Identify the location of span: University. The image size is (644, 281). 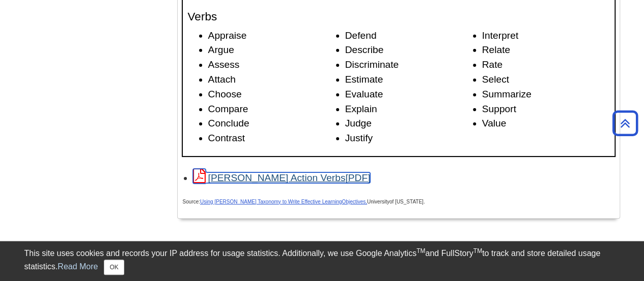
(378, 201).